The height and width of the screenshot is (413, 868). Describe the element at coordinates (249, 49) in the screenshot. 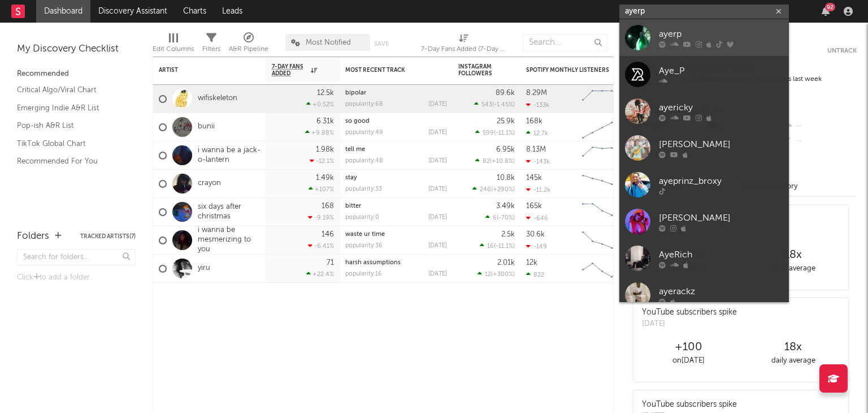

I see `div: A&R Pipeline` at that location.